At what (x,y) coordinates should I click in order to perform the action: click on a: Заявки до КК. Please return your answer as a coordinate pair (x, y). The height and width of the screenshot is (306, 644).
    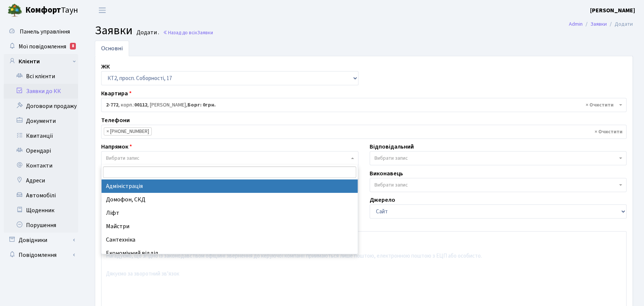
    Looking at the image, I should click on (41, 91).